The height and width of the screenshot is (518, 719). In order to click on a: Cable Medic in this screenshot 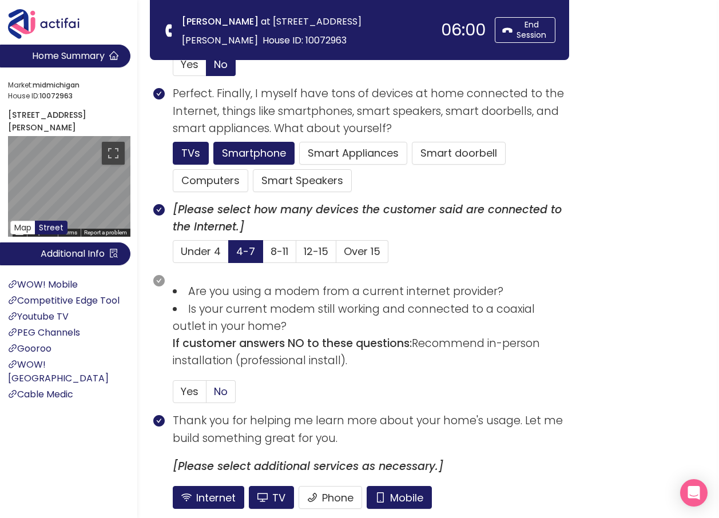, I will do `click(41, 394)`.